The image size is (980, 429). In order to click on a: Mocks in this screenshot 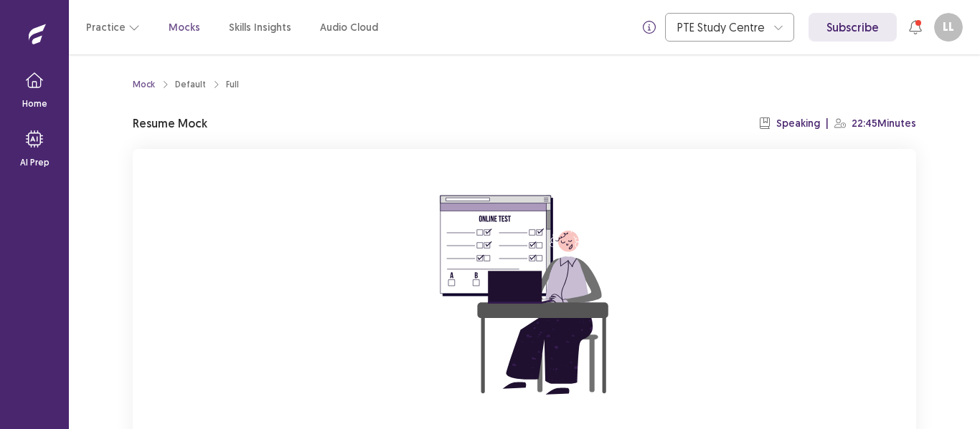, I will do `click(184, 28)`.